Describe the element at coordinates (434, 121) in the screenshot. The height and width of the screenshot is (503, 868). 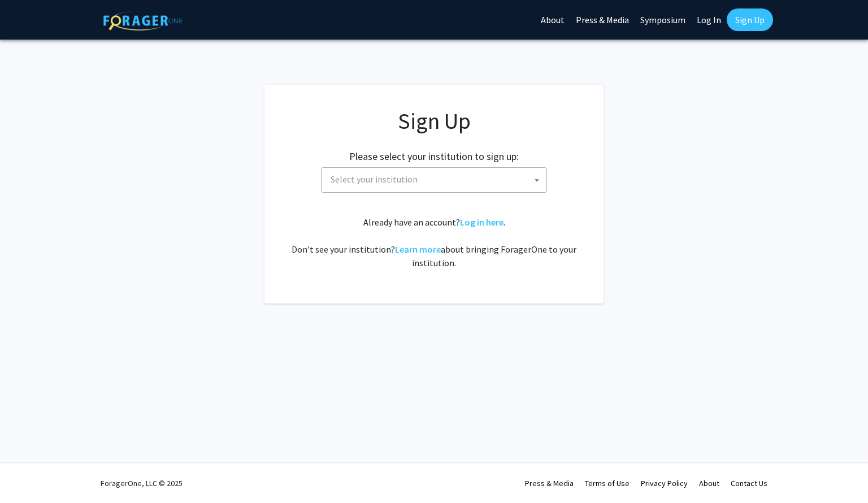
I see `h1: Sign Up` at that location.